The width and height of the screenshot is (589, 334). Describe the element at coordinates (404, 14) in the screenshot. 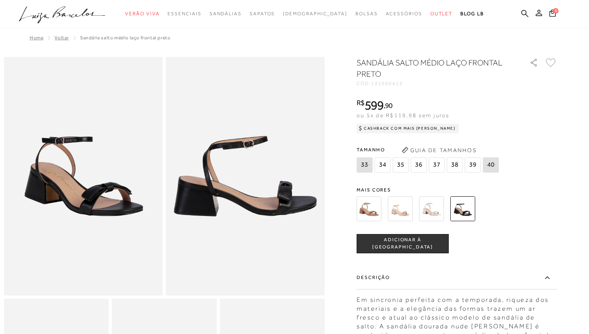

I see `span: Acessórios` at that location.